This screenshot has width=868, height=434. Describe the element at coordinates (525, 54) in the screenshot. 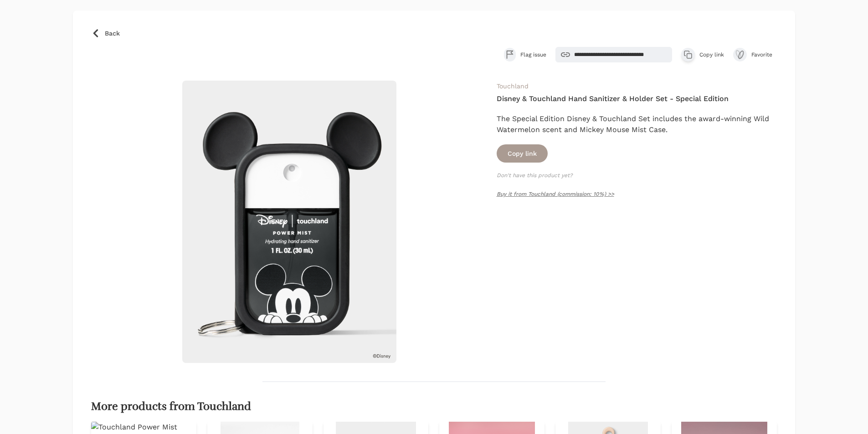

I see `button: Flag issue` at that location.